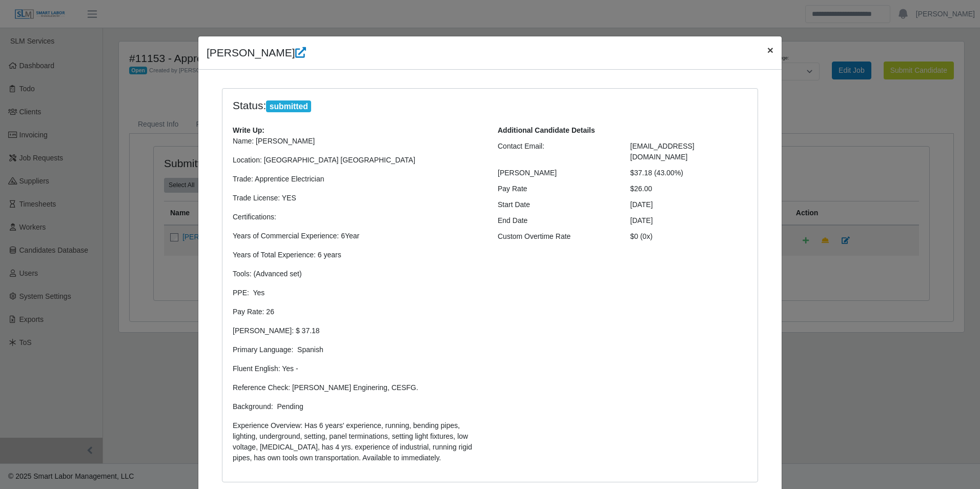 This screenshot has width=980, height=489. What do you see at coordinates (357, 368) in the screenshot?
I see `p: Fluent English: Yes -` at bounding box center [357, 368].